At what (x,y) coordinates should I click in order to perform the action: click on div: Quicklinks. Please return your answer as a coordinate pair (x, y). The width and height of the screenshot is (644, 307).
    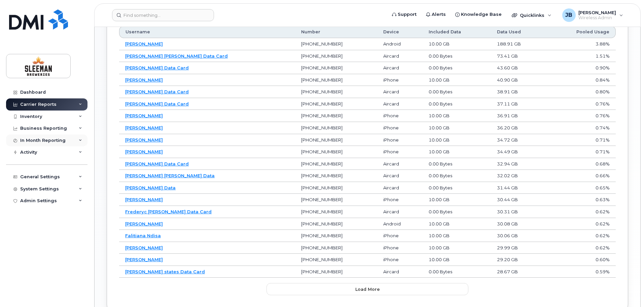
    Looking at the image, I should click on (531, 15).